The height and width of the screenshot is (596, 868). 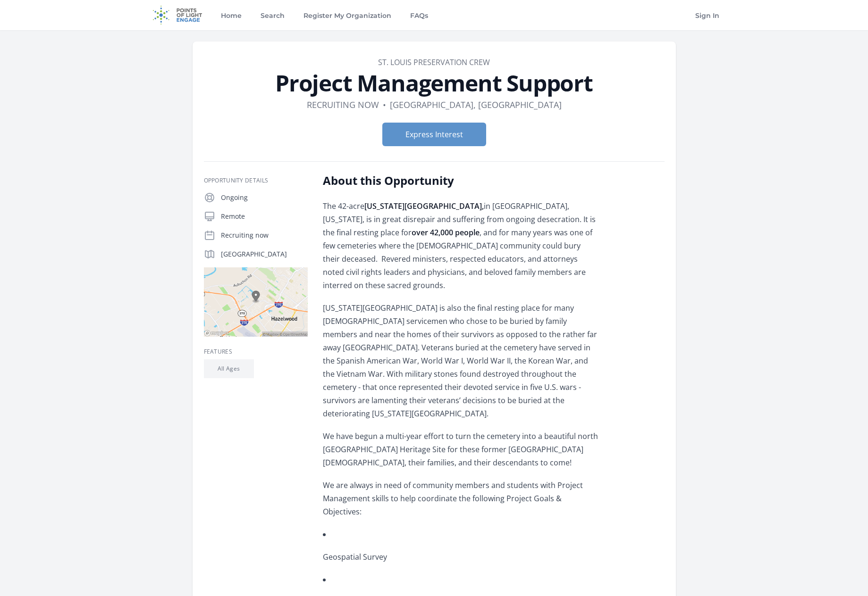 What do you see at coordinates (255, 351) in the screenshot?
I see `h3: Features` at bounding box center [255, 351].